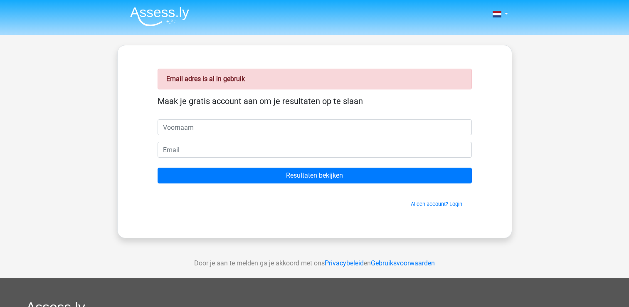 Image resolution: width=629 pixels, height=307 pixels. What do you see at coordinates (205, 79) in the screenshot?
I see `strong: Email adres is al in gebruik` at bounding box center [205, 79].